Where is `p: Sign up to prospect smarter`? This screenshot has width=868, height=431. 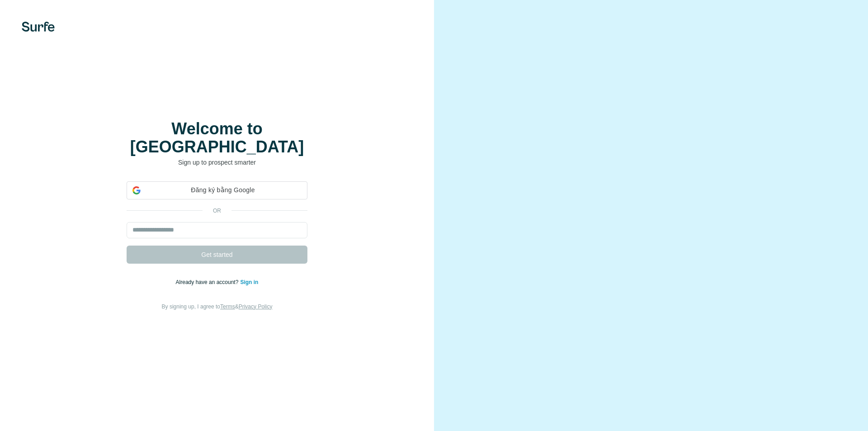
p: Sign up to prospect smarter is located at coordinates (217, 163).